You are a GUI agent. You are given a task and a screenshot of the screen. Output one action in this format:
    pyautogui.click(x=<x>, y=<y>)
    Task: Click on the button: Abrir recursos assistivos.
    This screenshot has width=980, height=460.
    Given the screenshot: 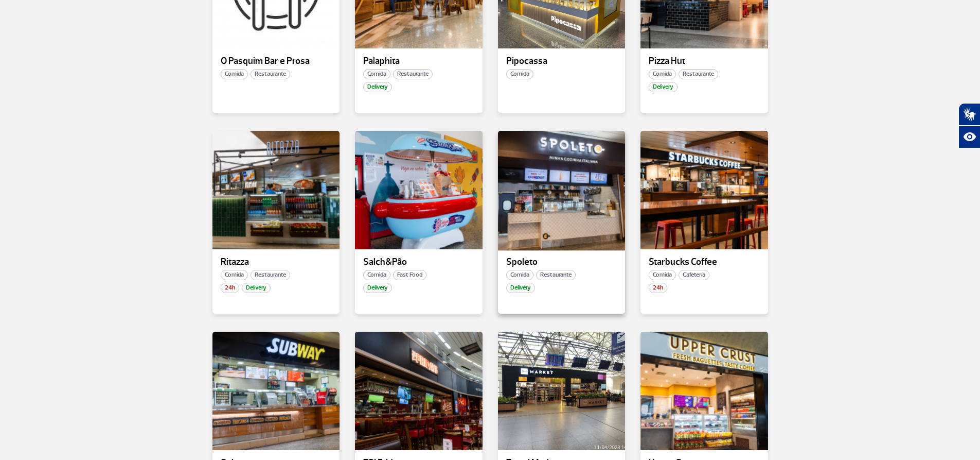 What is the action you would take?
    pyautogui.click(x=969, y=137)
    